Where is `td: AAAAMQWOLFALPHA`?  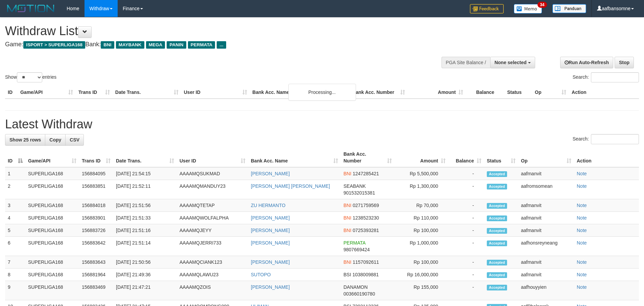
td: AAAAMQWOLFALPHA is located at coordinates (212, 218).